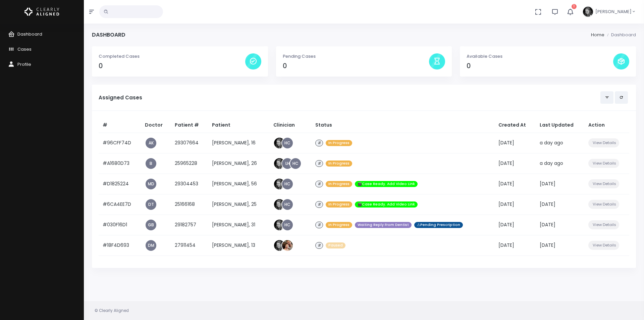  I want to click on span: Dashboard, so click(30, 34).